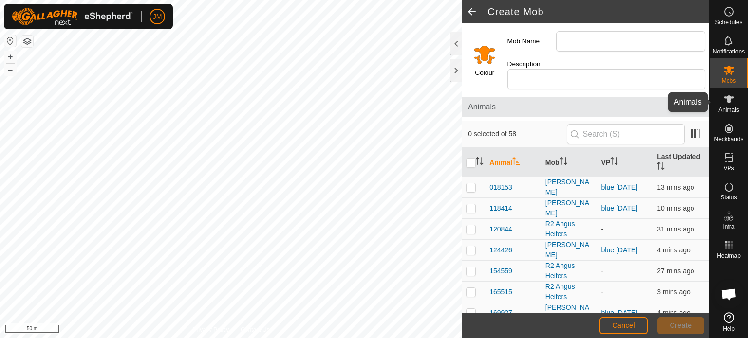  What do you see at coordinates (681, 163) in the screenshot?
I see `th: Last Updated` at bounding box center [681, 163].